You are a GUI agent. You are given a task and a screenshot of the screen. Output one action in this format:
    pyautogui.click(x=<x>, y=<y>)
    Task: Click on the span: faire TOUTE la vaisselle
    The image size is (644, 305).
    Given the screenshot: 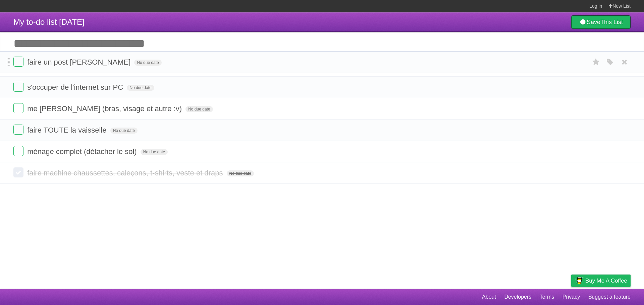 What is the action you would take?
    pyautogui.click(x=68, y=130)
    